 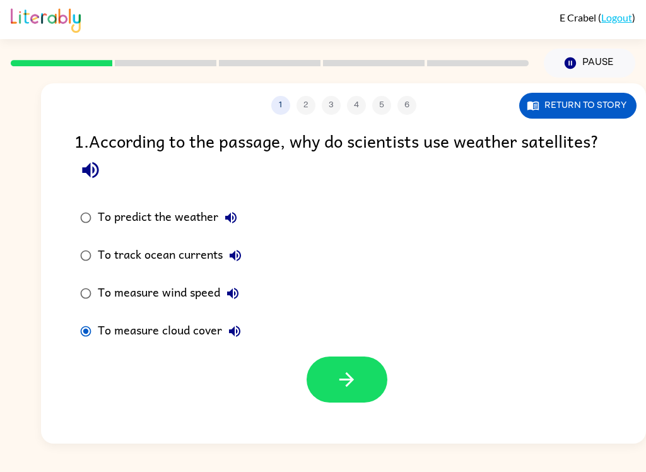 What do you see at coordinates (172, 293) in the screenshot?
I see `div: To measure wind speed` at bounding box center [172, 293].